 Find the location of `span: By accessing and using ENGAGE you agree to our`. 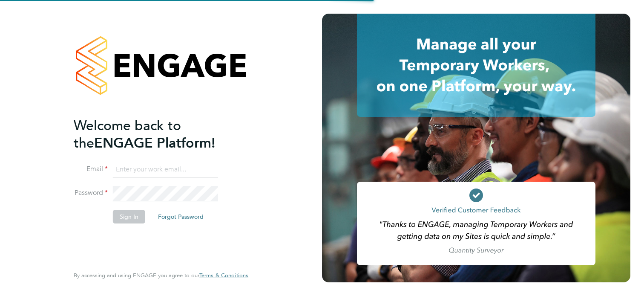

span: By accessing and using ENGAGE you agree to our is located at coordinates (161, 275).